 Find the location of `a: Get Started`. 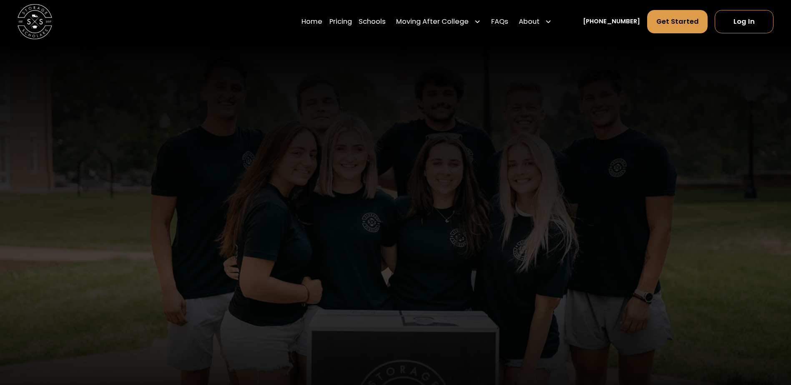

a: Get Started is located at coordinates (677, 22).